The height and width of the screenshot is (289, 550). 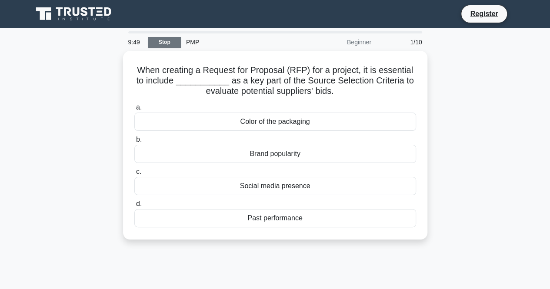 I want to click on div: PMP, so click(x=241, y=42).